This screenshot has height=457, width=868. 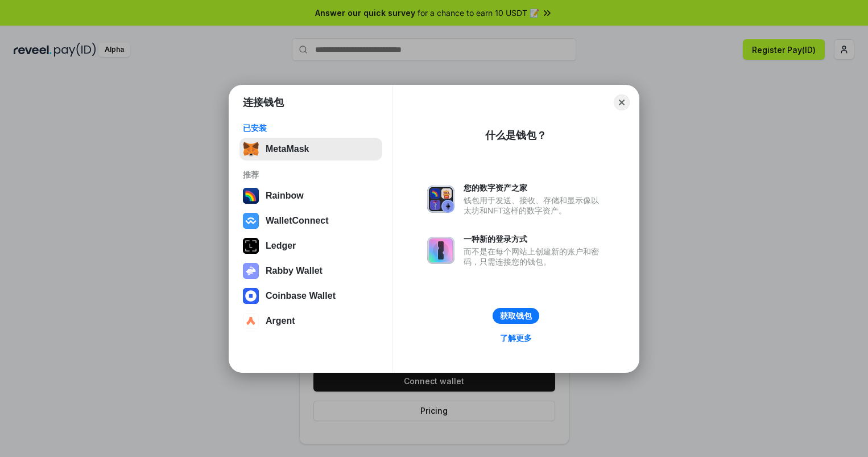 I want to click on button: 获取钱包, so click(x=516, y=316).